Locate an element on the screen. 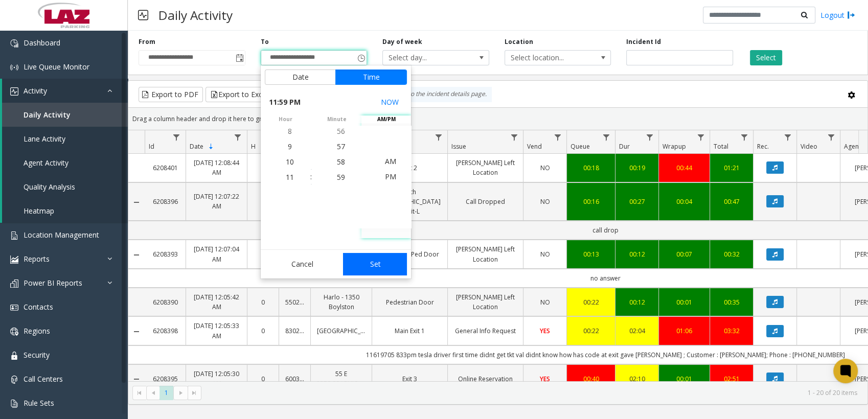  a: 00:22 is located at coordinates (591, 303).